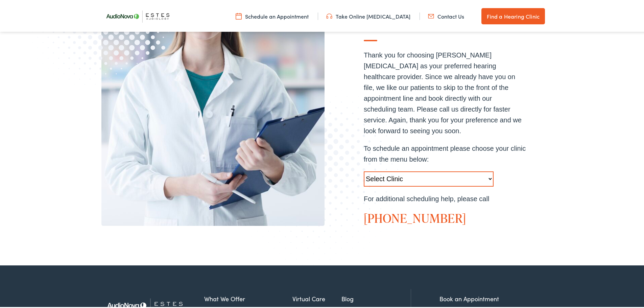 The height and width of the screenshot is (308, 644). What do you see at coordinates (513, 15) in the screenshot?
I see `a: Find a Hearing Clinic` at bounding box center [513, 15].